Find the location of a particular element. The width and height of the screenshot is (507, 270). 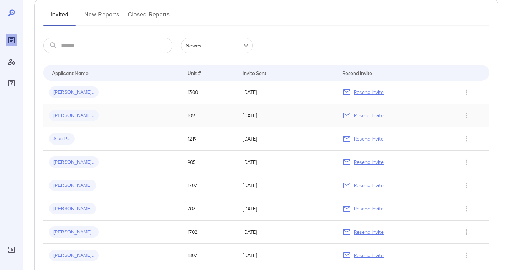

button: Closed Reports is located at coordinates (149, 18).